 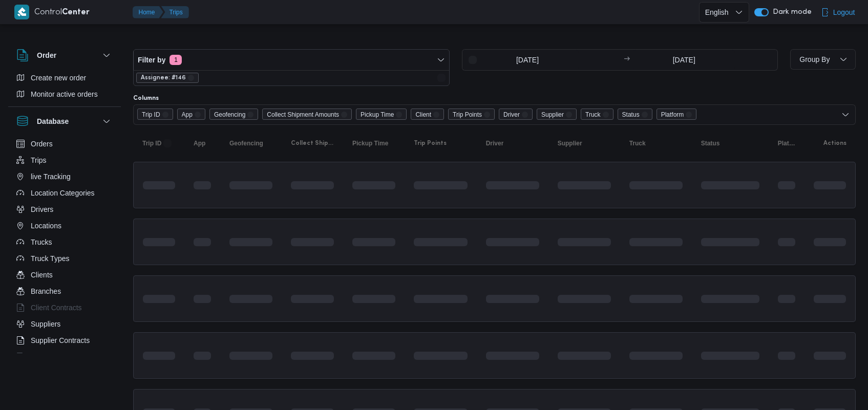 What do you see at coordinates (64, 122) in the screenshot?
I see `button: Database` at bounding box center [64, 122].